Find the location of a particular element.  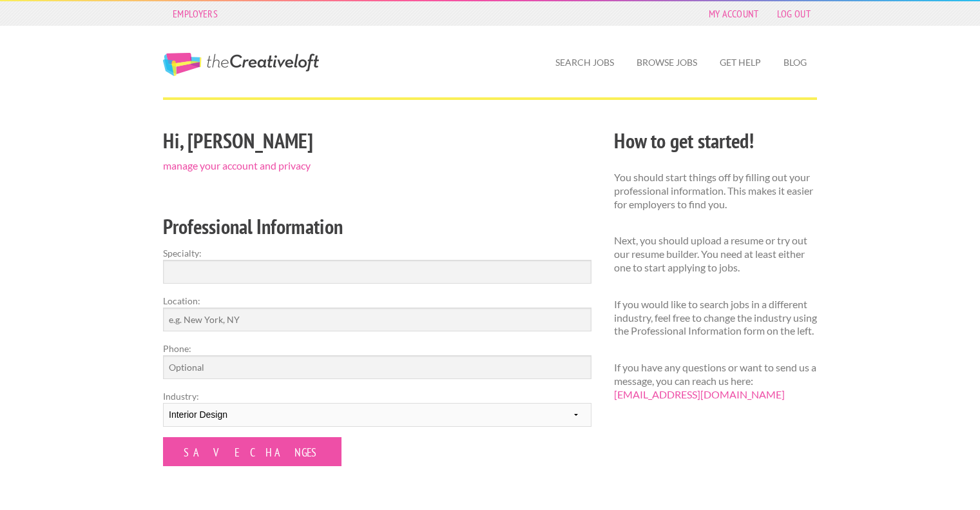

p: You should start things off by filling out your professional information. This makes it easier fo... is located at coordinates (715, 191).